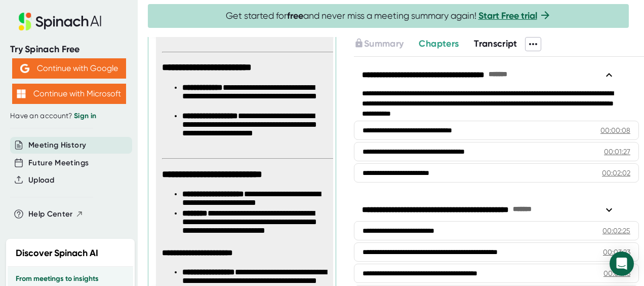 The width and height of the screenshot is (644, 286). What do you see at coordinates (296, 16) in the screenshot?
I see `b: free` at bounding box center [296, 16].